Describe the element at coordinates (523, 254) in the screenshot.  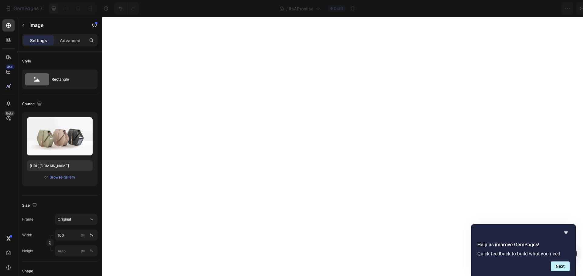
I see `p: Quick feedback to build what you need.` at that location.